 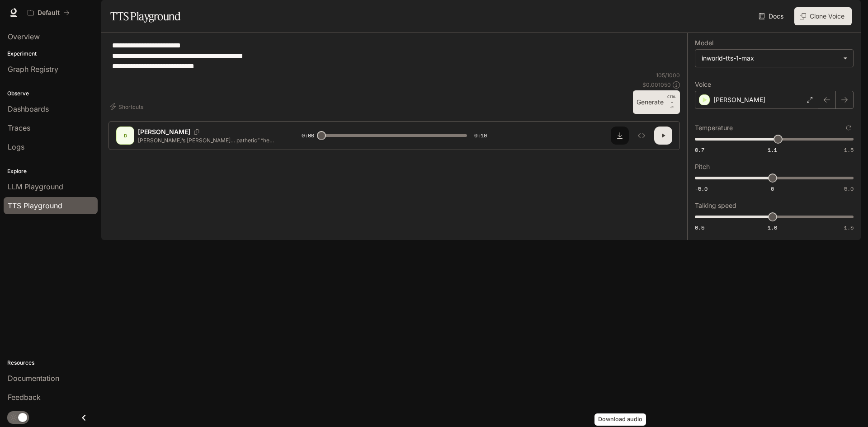 I want to click on div: Download audio, so click(x=621, y=419).